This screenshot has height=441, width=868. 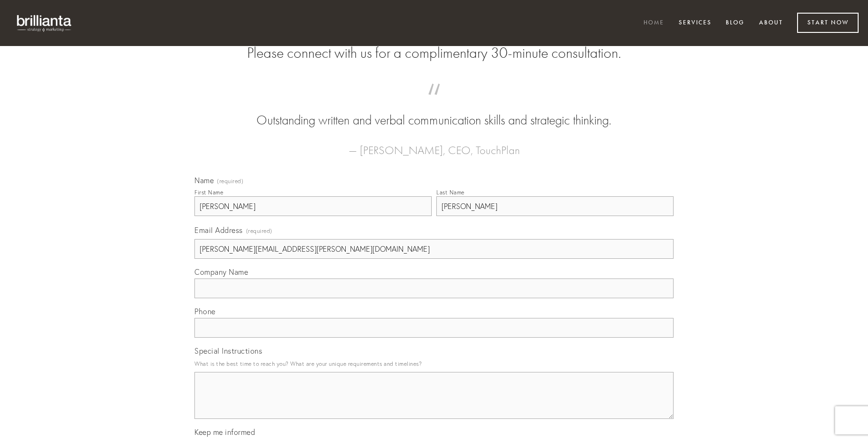 What do you see at coordinates (204, 180) in the screenshot?
I see `span: Name` at bounding box center [204, 180].